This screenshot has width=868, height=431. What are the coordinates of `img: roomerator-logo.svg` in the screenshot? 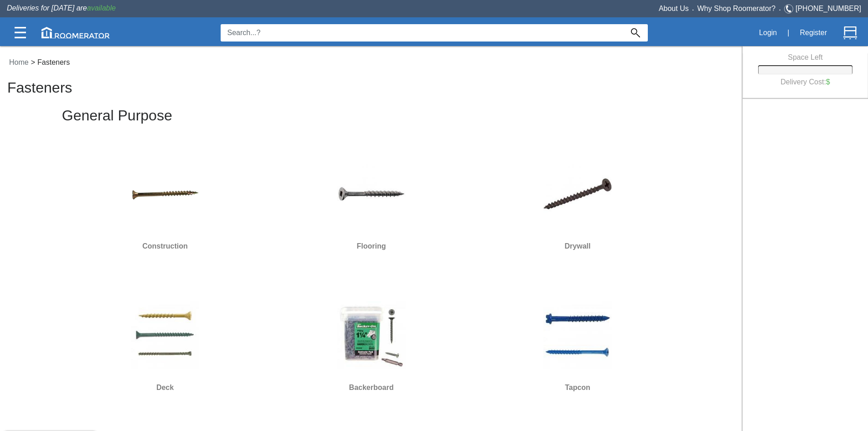 It's located at (76, 32).